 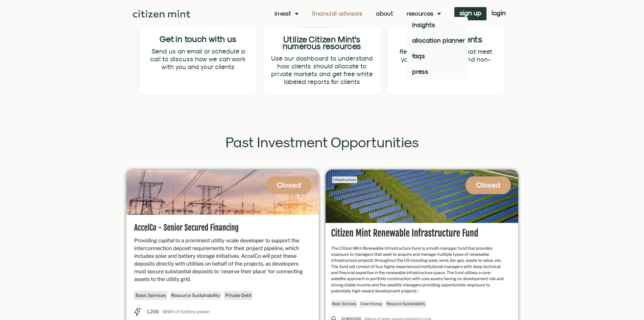 What do you see at coordinates (198, 39) in the screenshot?
I see `h2: Get in touch with us` at bounding box center [198, 39].